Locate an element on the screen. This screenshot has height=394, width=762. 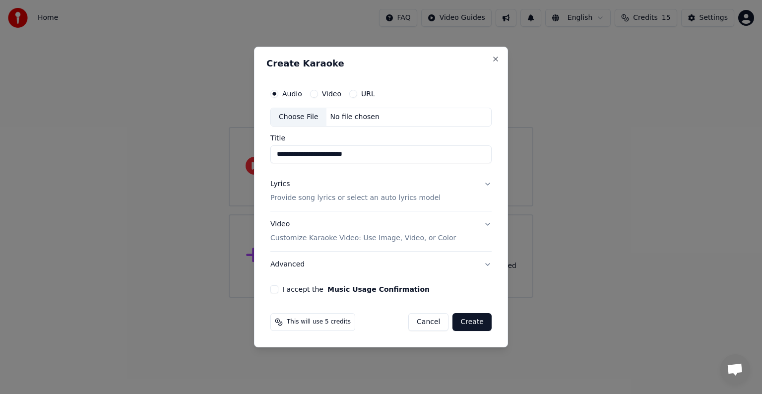
div: Lyrics is located at coordinates (280, 184).